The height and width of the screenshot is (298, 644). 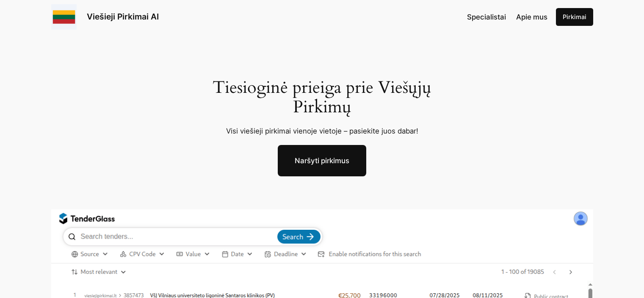 What do you see at coordinates (532, 17) in the screenshot?
I see `span: Apie mus` at bounding box center [532, 17].